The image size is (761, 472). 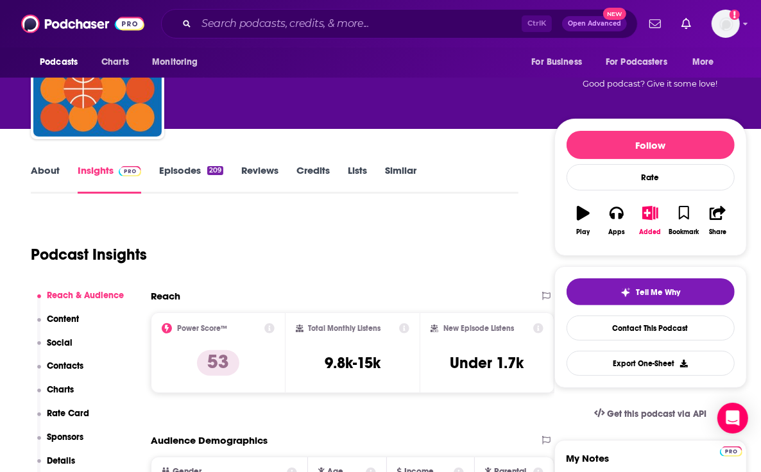 I want to click on div: Apps, so click(x=617, y=232).